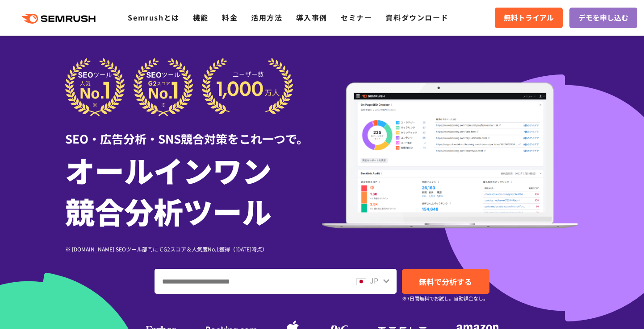 This screenshot has height=329, width=644. Describe the element at coordinates (529, 18) in the screenshot. I see `span: 無料トライアル` at that location.